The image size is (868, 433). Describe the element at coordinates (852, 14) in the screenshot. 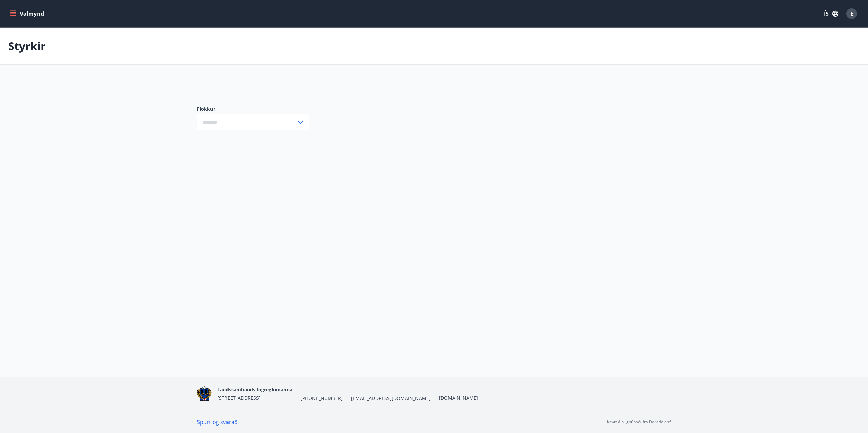

I see `span: E` at that location.